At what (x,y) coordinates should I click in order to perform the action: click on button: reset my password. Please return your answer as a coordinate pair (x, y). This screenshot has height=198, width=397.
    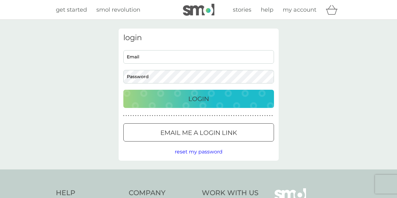
    Looking at the image, I should click on (199, 152).